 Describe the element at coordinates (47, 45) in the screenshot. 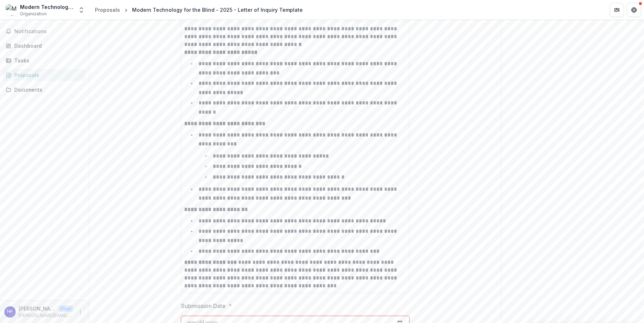

I see `div: Dashboard` at that location.